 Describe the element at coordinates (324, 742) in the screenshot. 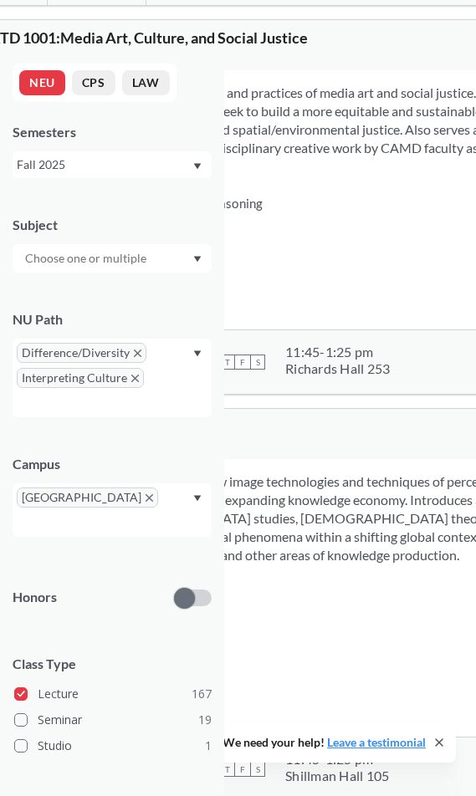

I see `span: We need your help!` at that location.